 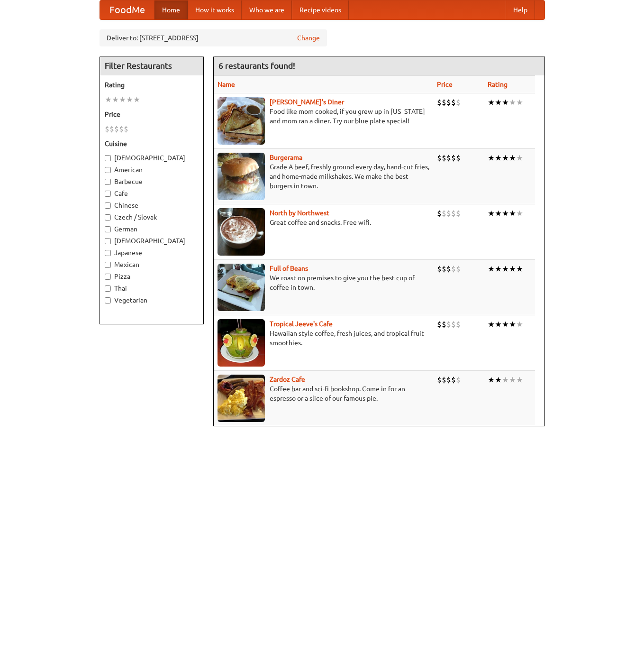 I want to click on input: Mexican, so click(x=108, y=264).